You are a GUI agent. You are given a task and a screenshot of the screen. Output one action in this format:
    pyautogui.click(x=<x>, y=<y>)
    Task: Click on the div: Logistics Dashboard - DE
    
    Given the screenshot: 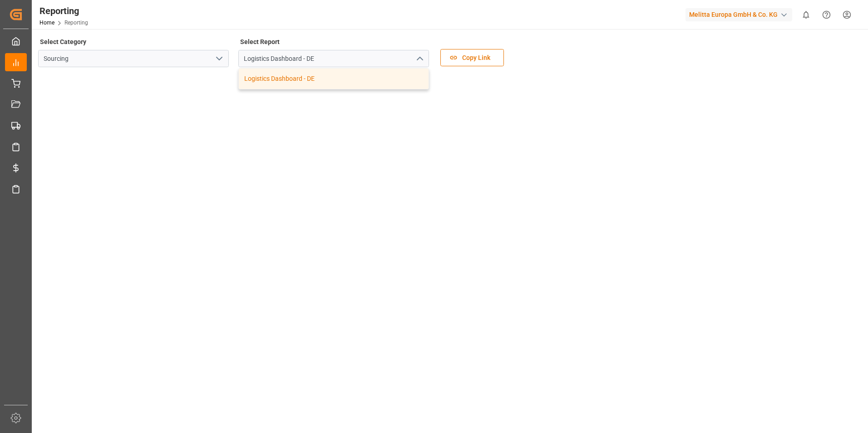 What is the action you would take?
    pyautogui.click(x=334, y=78)
    